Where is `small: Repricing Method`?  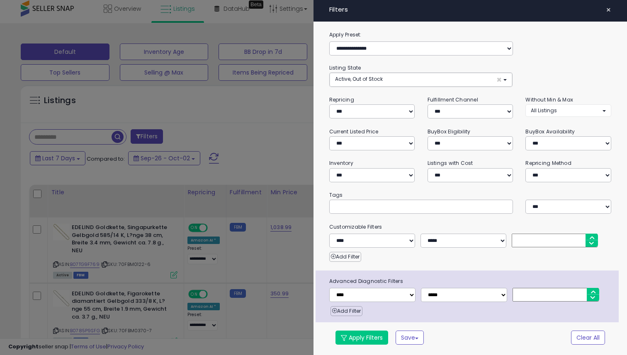
small: Repricing Method is located at coordinates (548, 163).